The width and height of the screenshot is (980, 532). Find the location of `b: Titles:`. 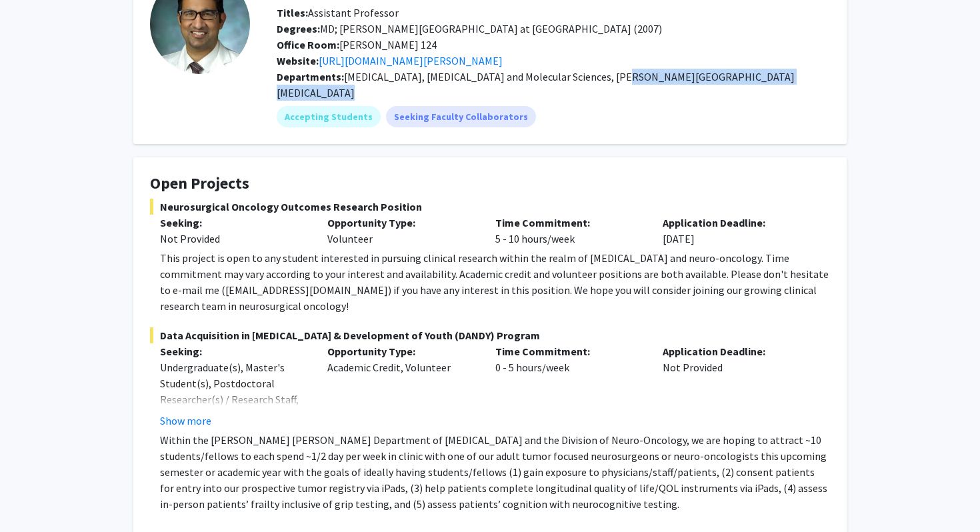

b: Titles: is located at coordinates (292, 12).